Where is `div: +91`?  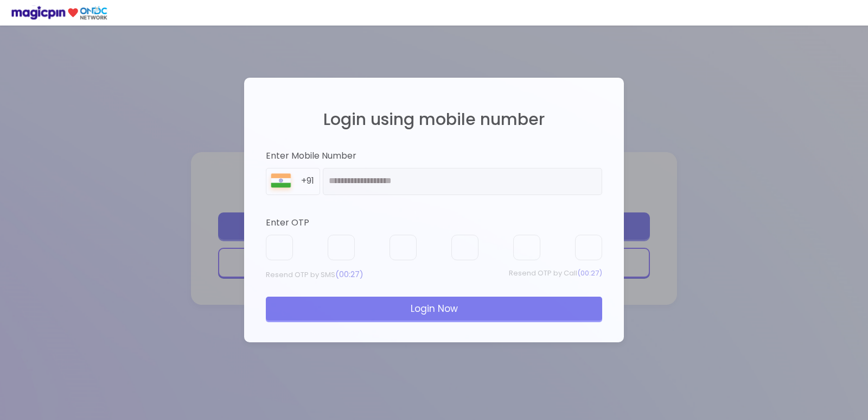
div: +91 is located at coordinates (310, 181).